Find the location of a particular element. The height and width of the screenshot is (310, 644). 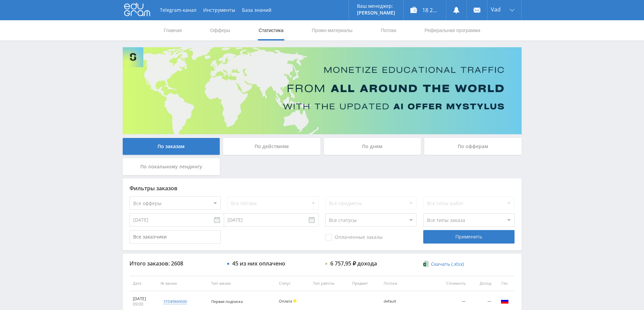

div: По действиям is located at coordinates (272, 147).